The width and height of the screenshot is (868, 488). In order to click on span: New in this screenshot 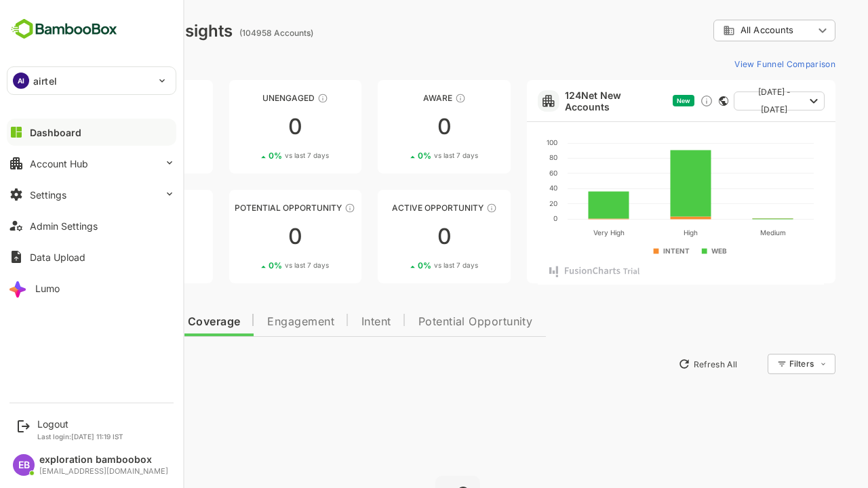, I will do `click(636, 100)`.